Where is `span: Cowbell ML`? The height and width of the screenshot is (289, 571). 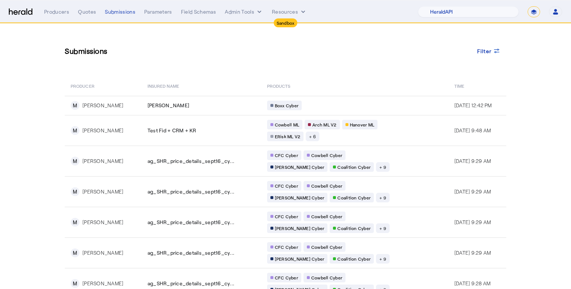
span: Cowbell ML is located at coordinates (287, 124).